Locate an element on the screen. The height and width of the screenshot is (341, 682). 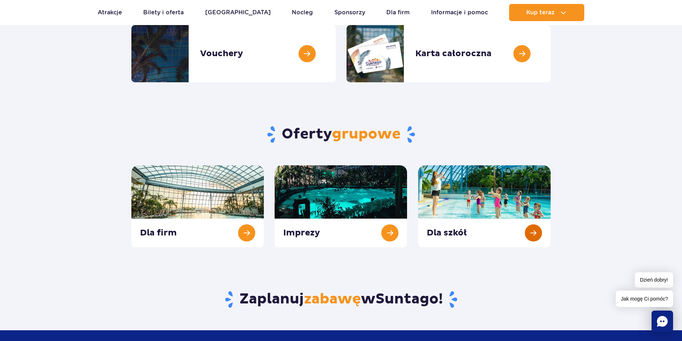
a: Bilety i oferta is located at coordinates (163, 13).